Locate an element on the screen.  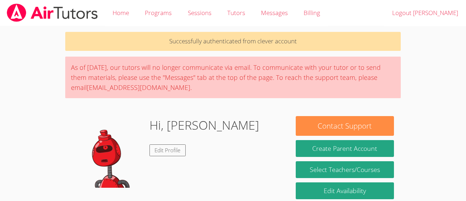
span: Messages is located at coordinates (274, 13).